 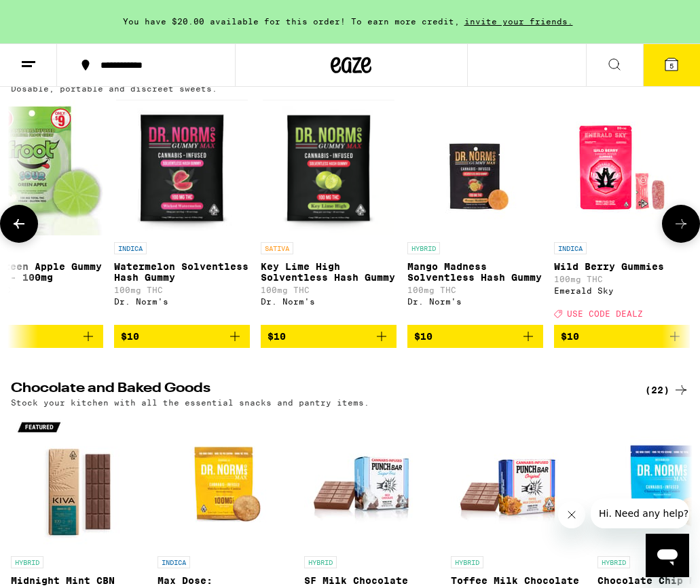 What do you see at coordinates (667, 390) in the screenshot?
I see `div: (22)` at bounding box center [667, 390].